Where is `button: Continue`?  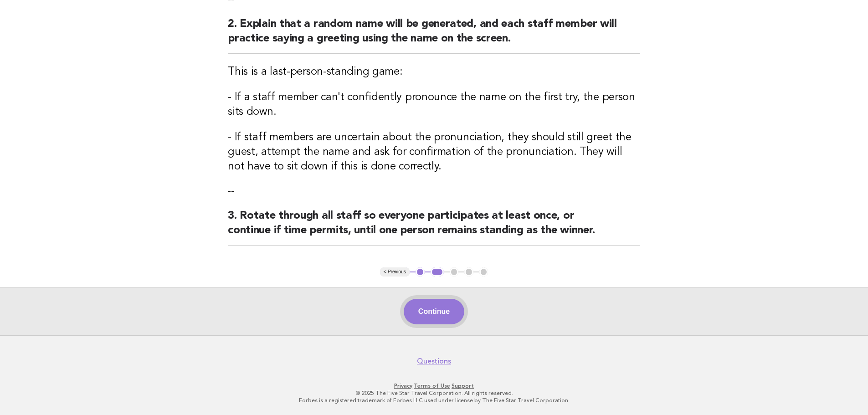
button: Continue is located at coordinates (434, 312).